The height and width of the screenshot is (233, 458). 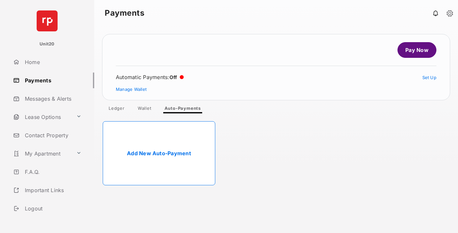 I want to click on p: Unit20, so click(x=47, y=44).